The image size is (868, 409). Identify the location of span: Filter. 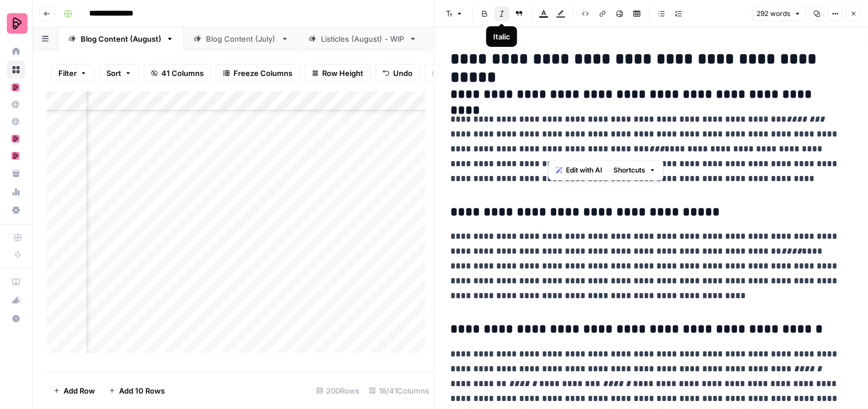
(68, 73).